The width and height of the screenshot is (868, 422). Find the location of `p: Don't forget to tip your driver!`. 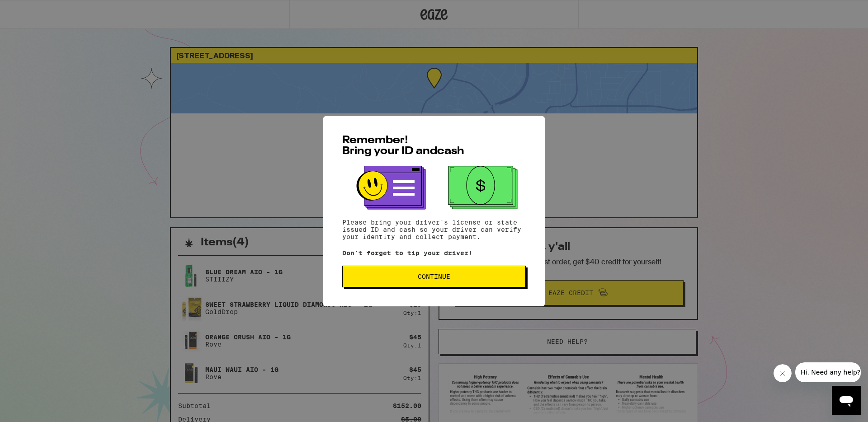

p: Don't forget to tip your driver! is located at coordinates (434, 253).